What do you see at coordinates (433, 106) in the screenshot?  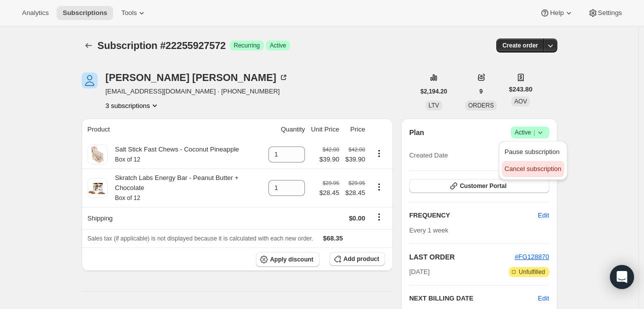 I see `span: LTV` at bounding box center [433, 106].